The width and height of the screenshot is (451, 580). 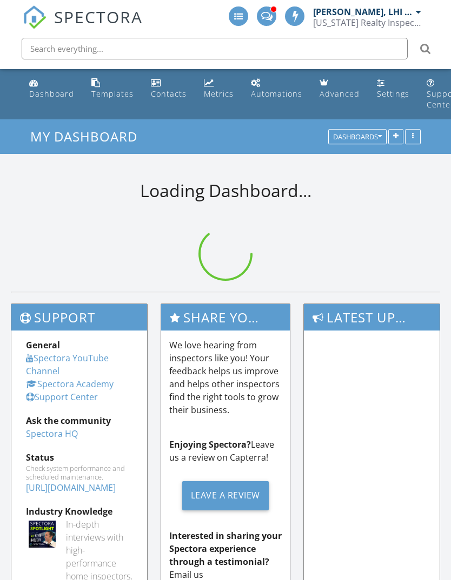 I want to click on input: Search everything..., so click(x=215, y=49).